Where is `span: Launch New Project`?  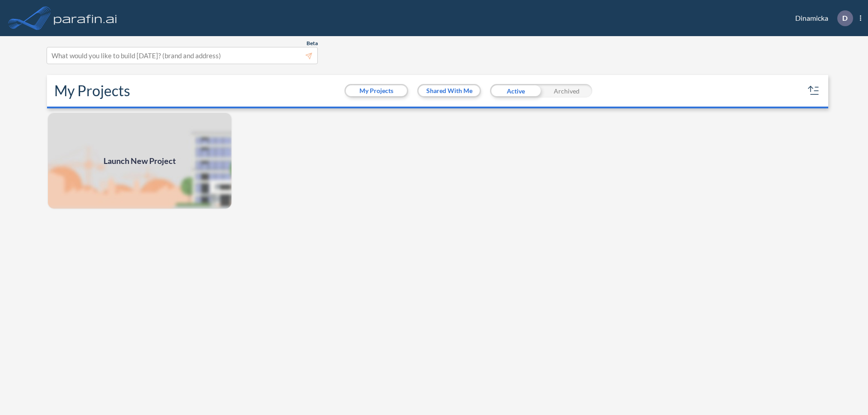
span: Launch New Project is located at coordinates (140, 160).